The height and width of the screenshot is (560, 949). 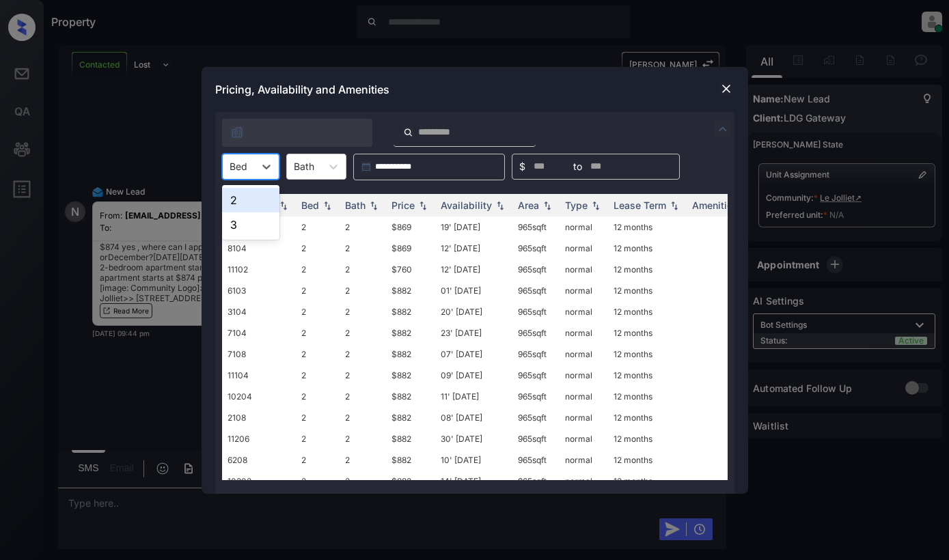 What do you see at coordinates (411, 269) in the screenshot?
I see `td: $760` at bounding box center [411, 269].